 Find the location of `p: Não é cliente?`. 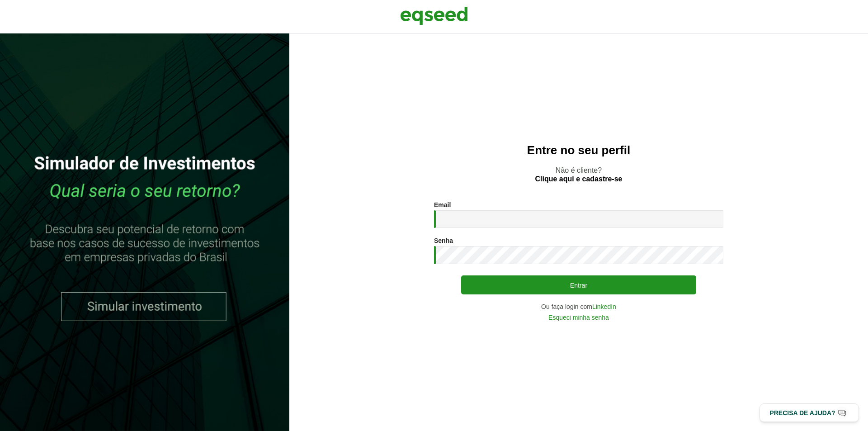

p: Não é cliente? is located at coordinates (579, 174).